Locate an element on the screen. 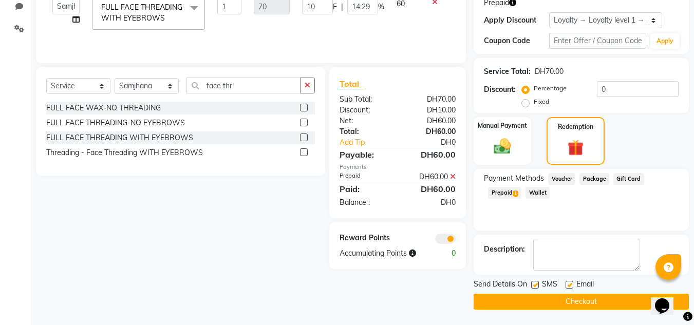 The image size is (694, 325). div: Coupon Code is located at coordinates (516, 41).